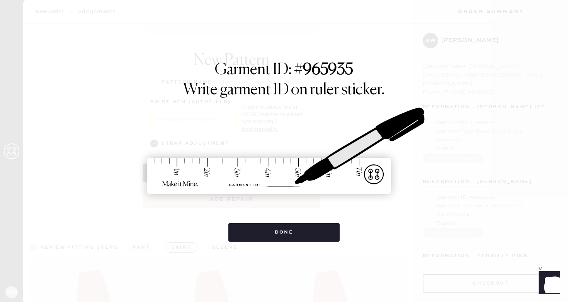 The width and height of the screenshot is (568, 302). What do you see at coordinates (284, 71) in the screenshot?
I see `h1: Garment ID: #` at bounding box center [284, 71].